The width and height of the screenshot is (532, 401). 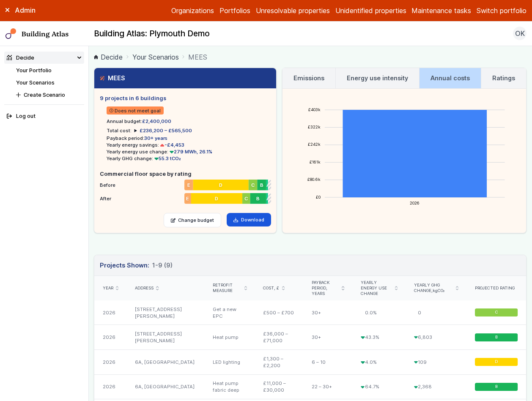 I want to click on li: Yearly energy use change:, so click(x=189, y=152).